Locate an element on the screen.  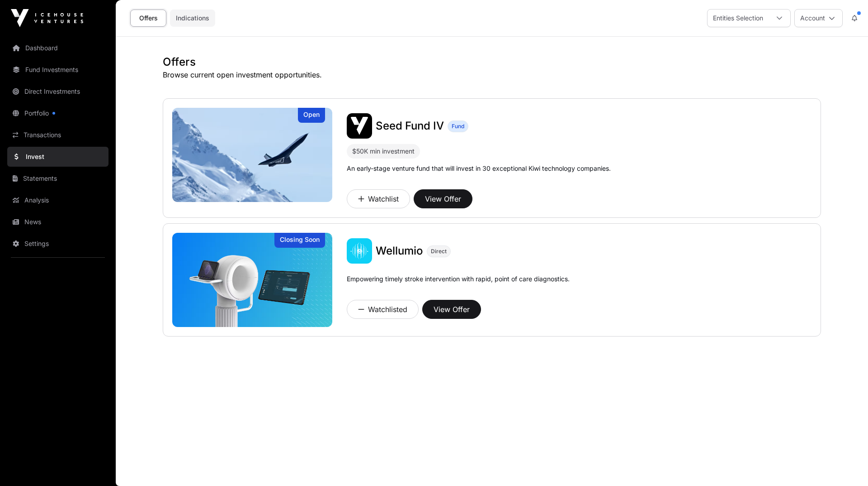
div: Closing Soon is located at coordinates (300, 240).